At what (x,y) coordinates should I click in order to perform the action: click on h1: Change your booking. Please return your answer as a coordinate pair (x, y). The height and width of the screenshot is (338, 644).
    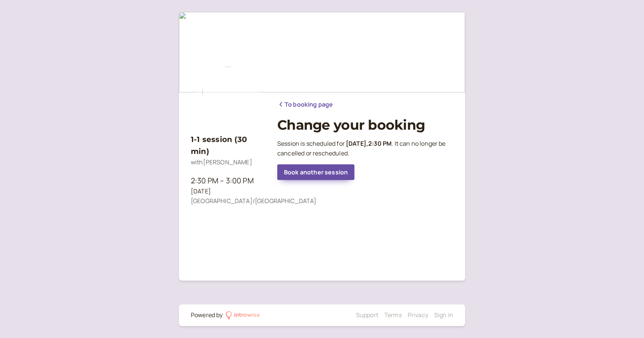
    Looking at the image, I should click on (365, 125).